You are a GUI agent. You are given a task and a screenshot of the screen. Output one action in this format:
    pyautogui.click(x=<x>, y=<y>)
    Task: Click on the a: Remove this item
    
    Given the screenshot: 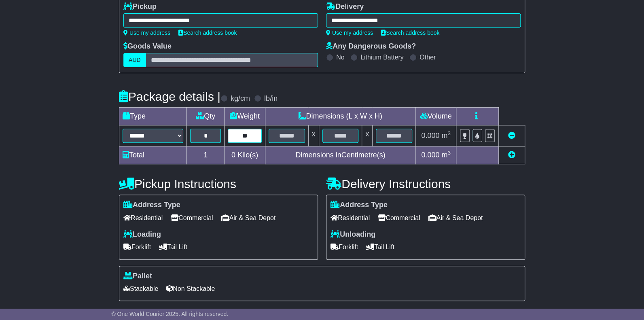 What is the action you would take?
    pyautogui.click(x=512, y=136)
    